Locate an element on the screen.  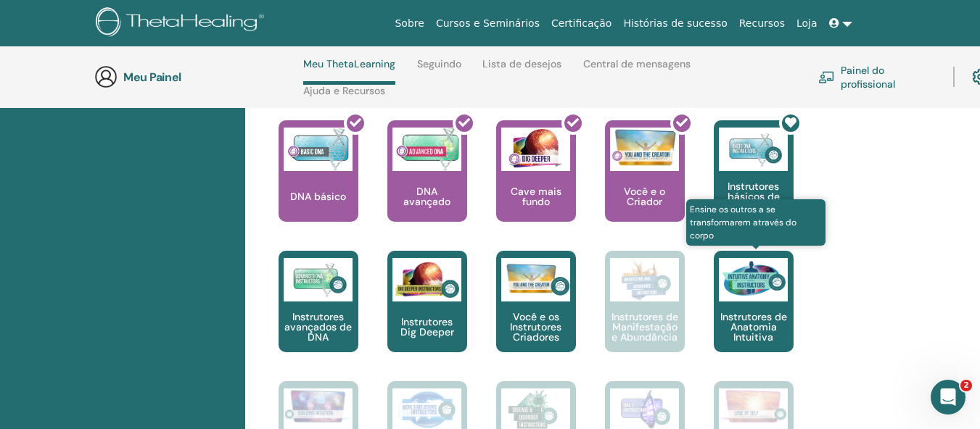
img: Instrutores básicos de DNA is located at coordinates (753, 150).